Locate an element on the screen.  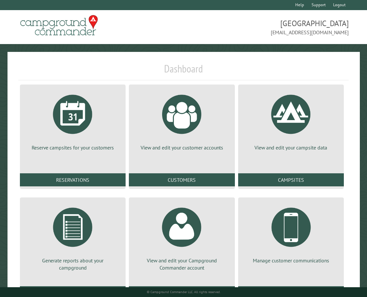
img: Campground Commander is located at coordinates (59, 25).